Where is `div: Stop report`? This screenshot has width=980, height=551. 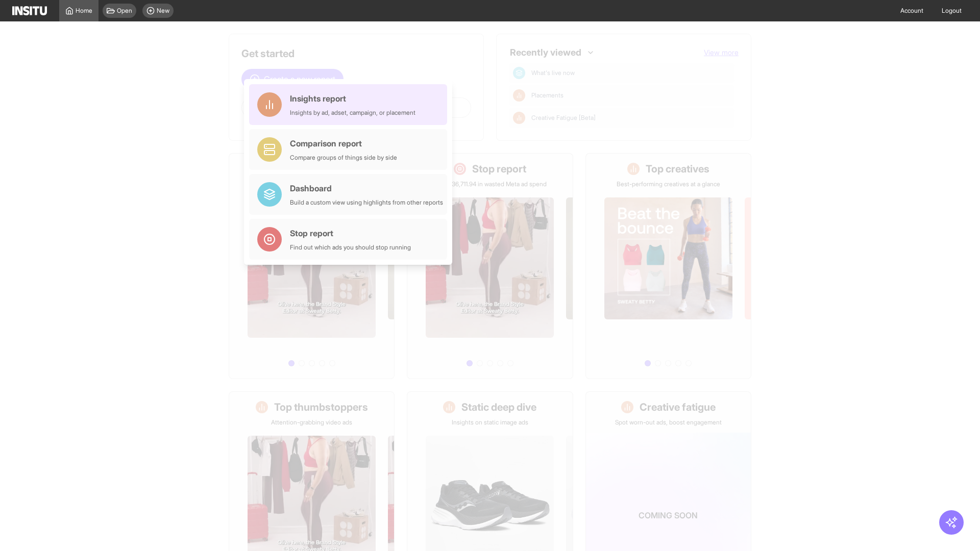 div: Stop report is located at coordinates (350, 233).